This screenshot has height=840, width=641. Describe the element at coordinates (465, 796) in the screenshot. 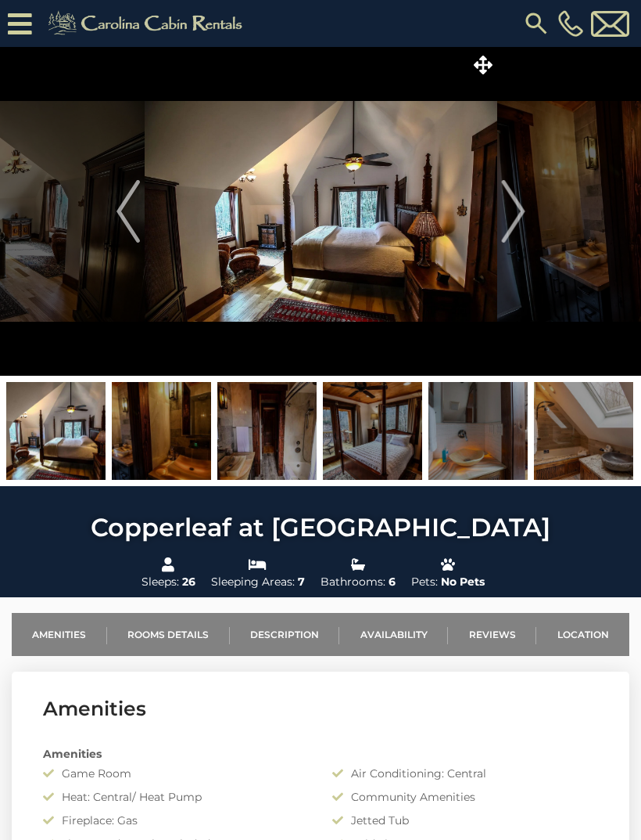

I see `div: Community Amenities` at that location.